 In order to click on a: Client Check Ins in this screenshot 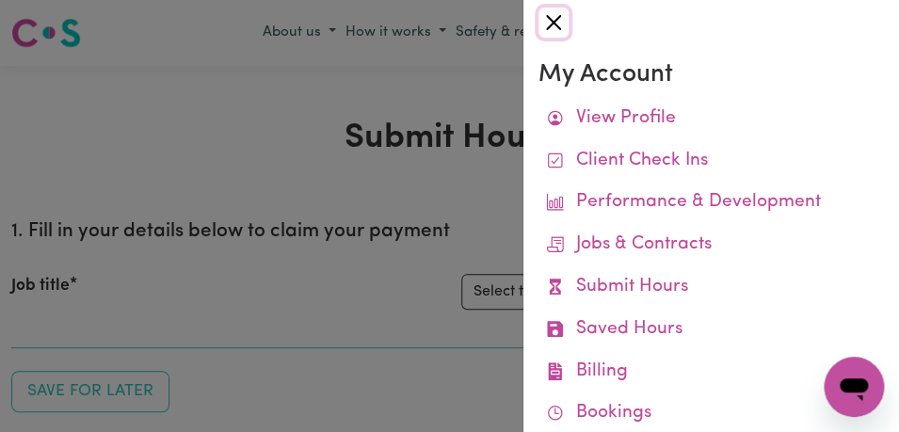, I will do `click(711, 161)`.